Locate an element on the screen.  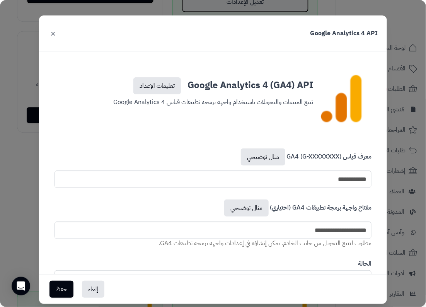
img: apps.png is located at coordinates (341, 98).